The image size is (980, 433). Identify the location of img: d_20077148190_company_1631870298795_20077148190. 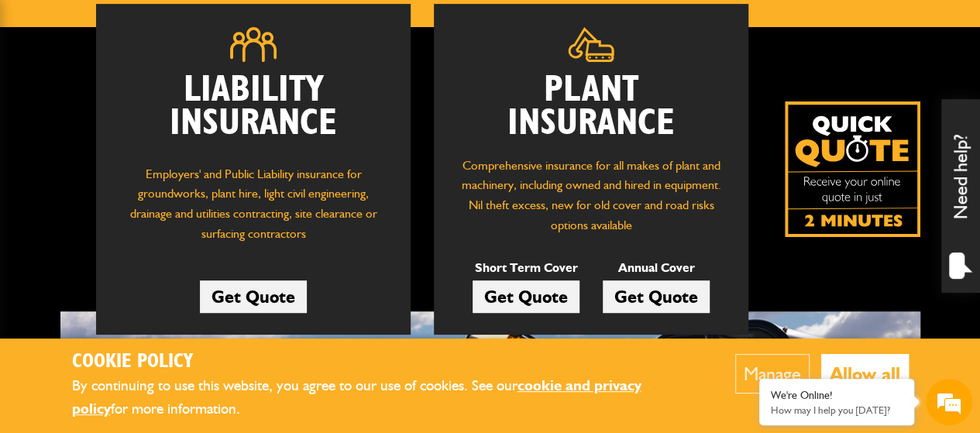
(46, 97).